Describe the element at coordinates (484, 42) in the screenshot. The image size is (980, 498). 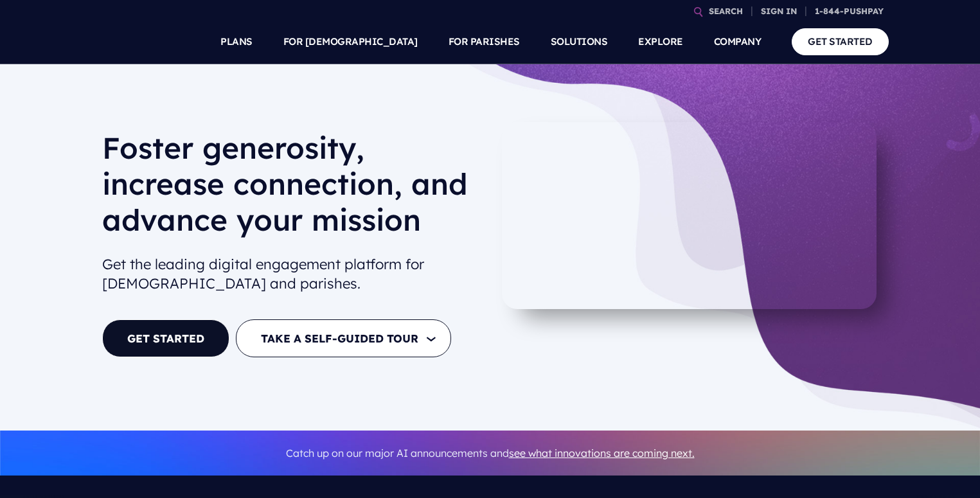
I see `a: FOR PARISHES` at that location.